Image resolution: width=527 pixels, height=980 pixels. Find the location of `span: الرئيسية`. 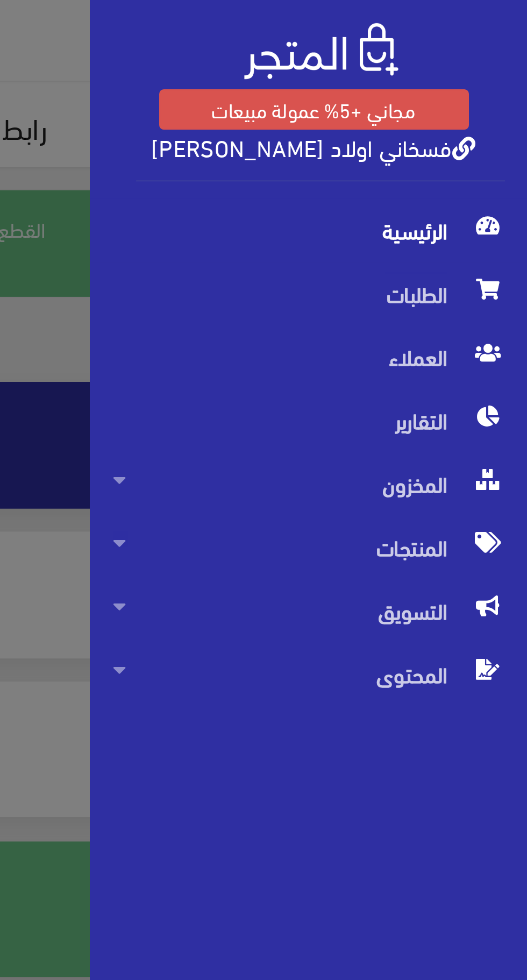

span: الرئيسية is located at coordinates (445, 86).